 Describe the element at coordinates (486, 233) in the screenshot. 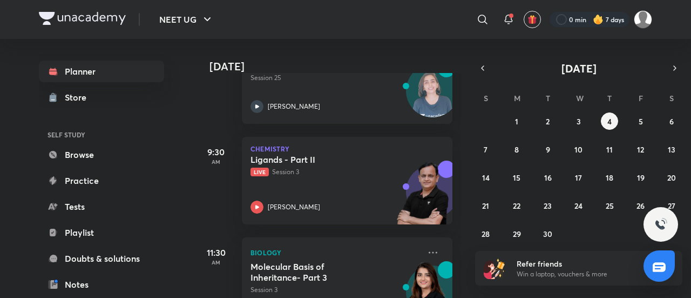

I see `button: September 28, 2025` at that location.